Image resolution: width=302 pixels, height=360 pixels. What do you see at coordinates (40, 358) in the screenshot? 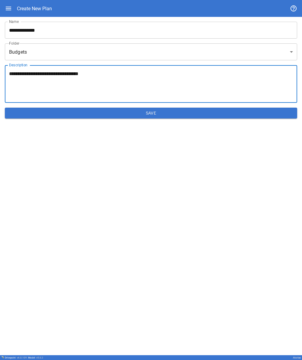
I see `span: v 5.0.2` at bounding box center [40, 358].